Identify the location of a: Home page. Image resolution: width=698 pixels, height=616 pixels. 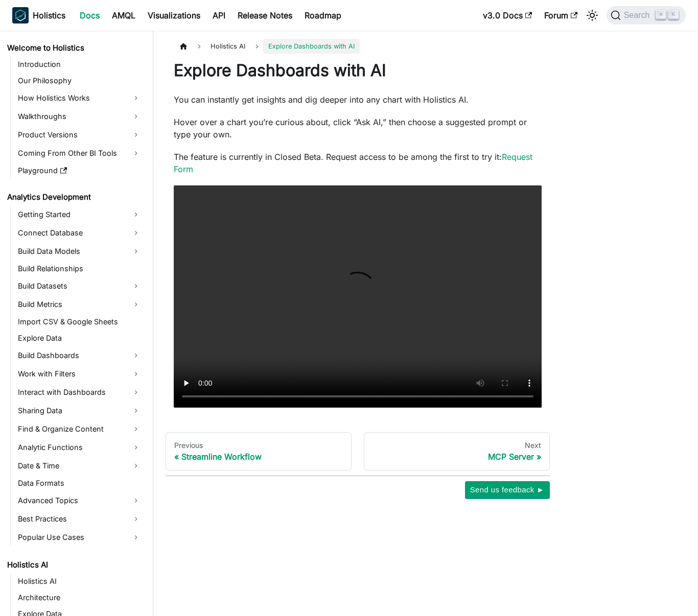
(183, 46).